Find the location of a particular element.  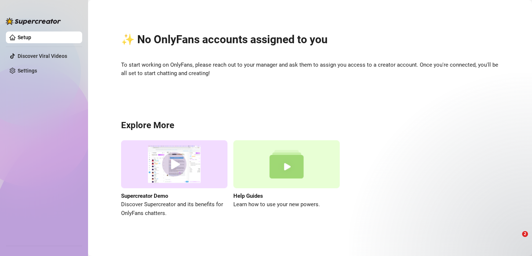

a: Discover Viral Videos is located at coordinates (42, 56).